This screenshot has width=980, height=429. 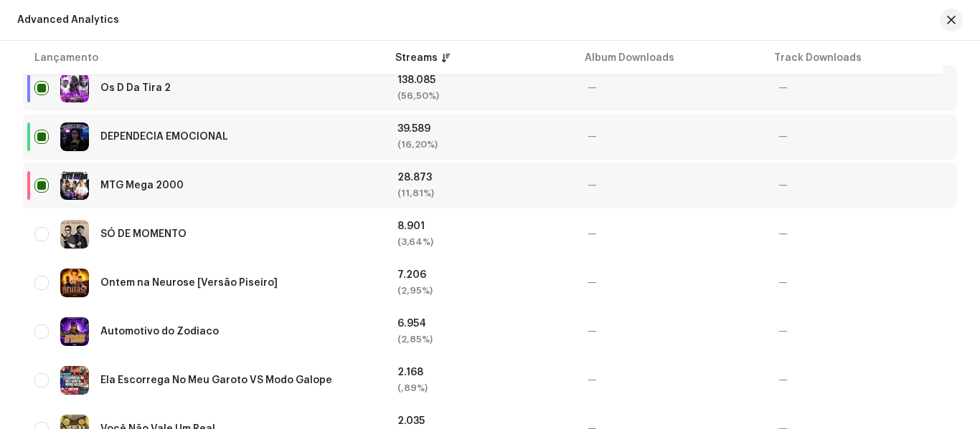 What do you see at coordinates (216, 380) in the screenshot?
I see `div: Ela Escorrega No Meu Garoto VS Modo Galope` at bounding box center [216, 380].